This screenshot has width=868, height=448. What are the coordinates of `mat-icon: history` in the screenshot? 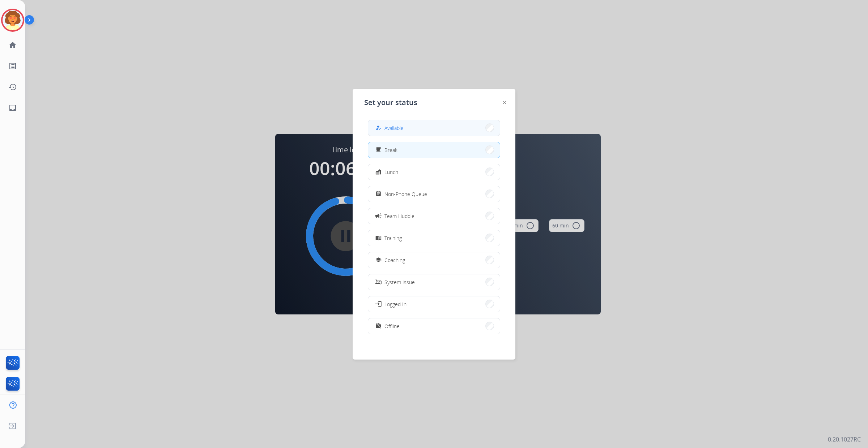 It's located at (13, 87).